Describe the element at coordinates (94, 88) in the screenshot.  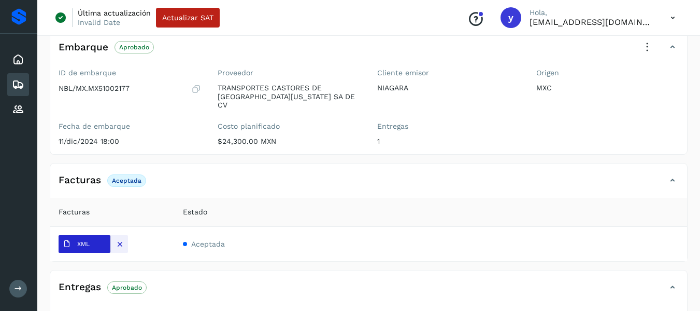
I see `p: NBL/MX.MX51002177` at that location.